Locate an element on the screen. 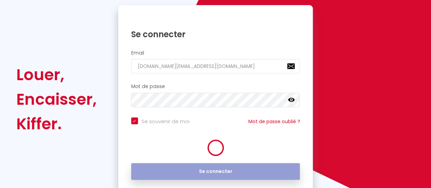 This screenshot has width=431, height=188. div: Louer, is located at coordinates (57, 75).